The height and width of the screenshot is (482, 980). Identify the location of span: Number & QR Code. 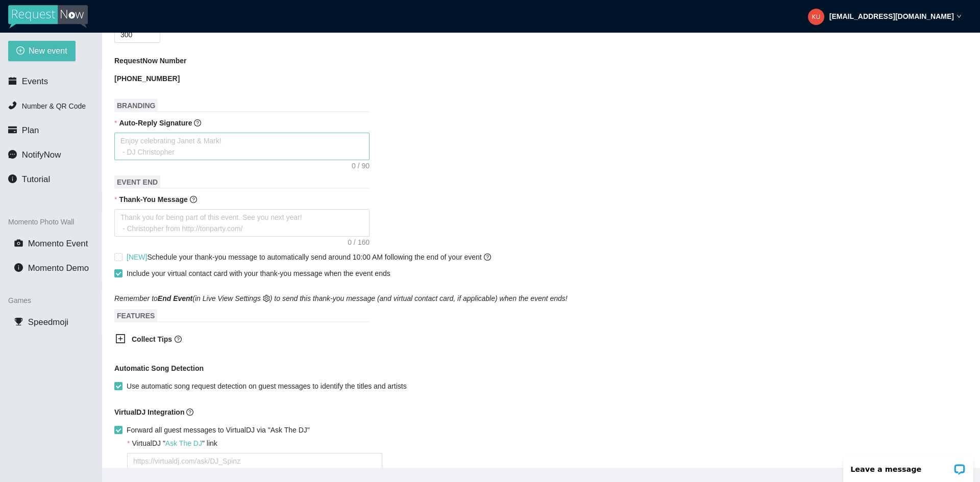
(54, 106).